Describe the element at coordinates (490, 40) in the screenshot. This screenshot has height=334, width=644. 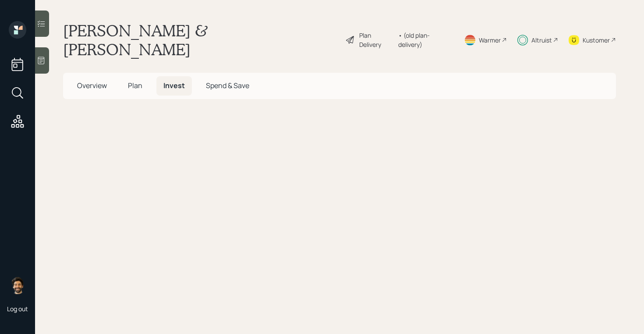
I see `div: Warmer` at that location.